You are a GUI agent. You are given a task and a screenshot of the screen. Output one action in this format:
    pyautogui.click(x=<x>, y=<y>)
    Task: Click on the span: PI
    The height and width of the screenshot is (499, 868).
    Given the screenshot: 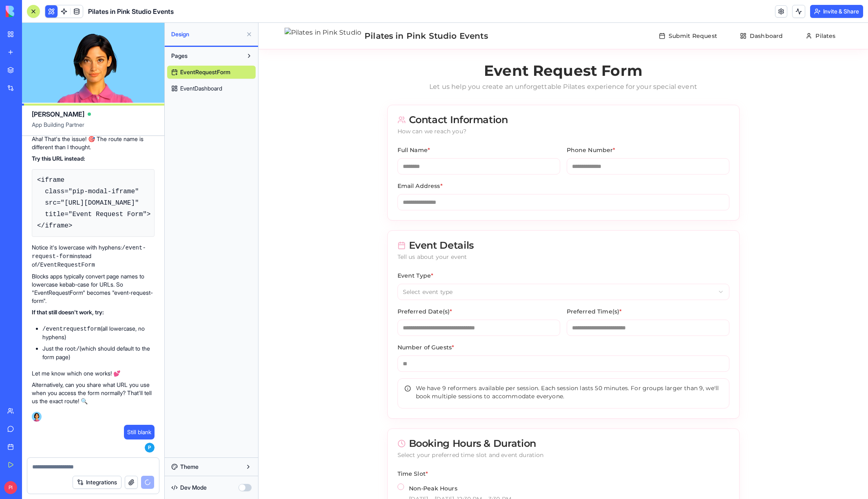 What is the action you would take?
    pyautogui.click(x=10, y=487)
    